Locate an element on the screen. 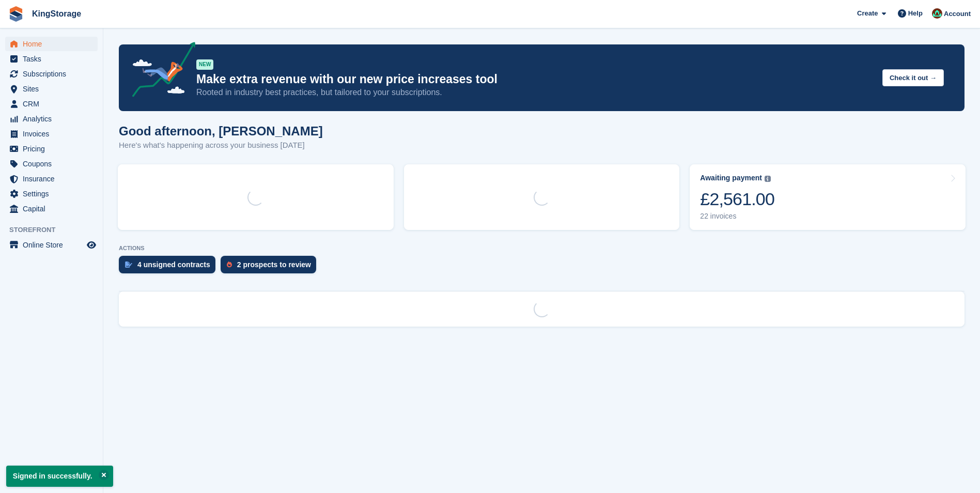  span: CRM is located at coordinates (54, 104).